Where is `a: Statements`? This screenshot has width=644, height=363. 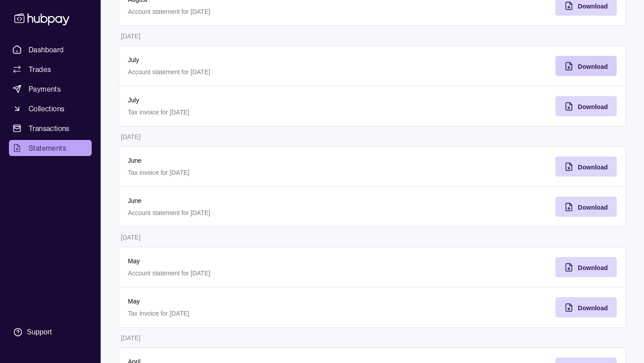
a: Statements is located at coordinates (50, 148).